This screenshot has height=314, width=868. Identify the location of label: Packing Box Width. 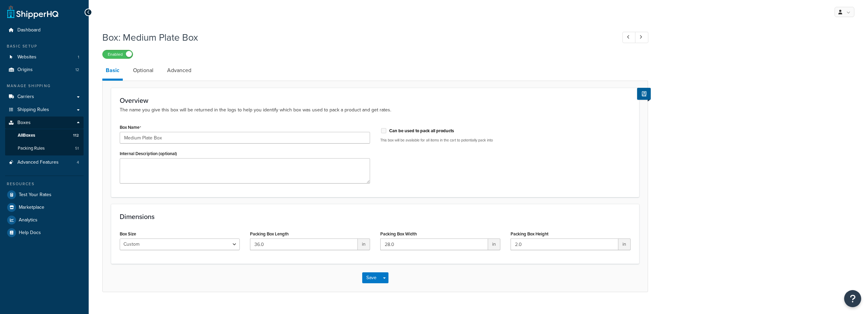
(399, 233).